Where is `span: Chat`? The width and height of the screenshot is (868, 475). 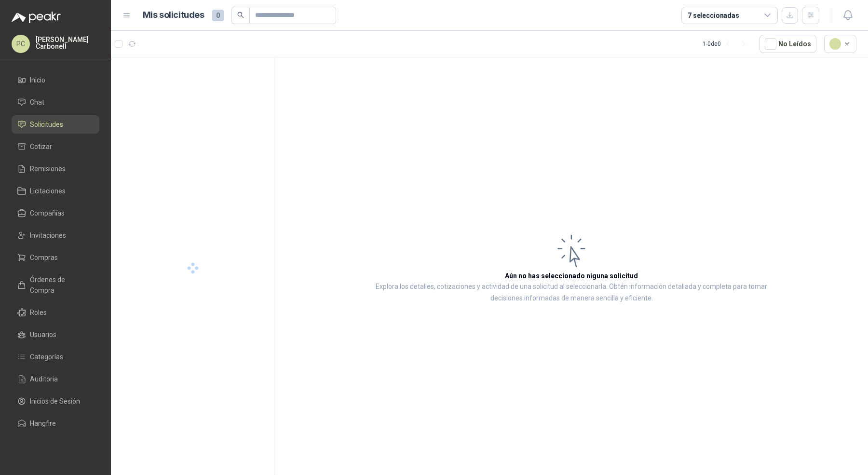
span: Chat is located at coordinates (37, 102).